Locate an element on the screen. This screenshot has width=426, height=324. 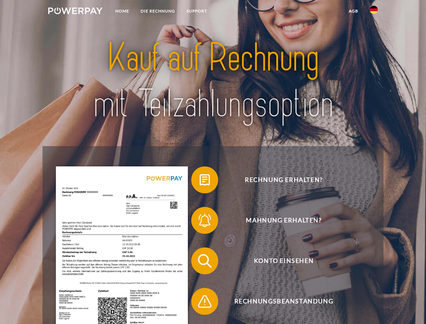
img: qb_search.svg is located at coordinates (205, 261).